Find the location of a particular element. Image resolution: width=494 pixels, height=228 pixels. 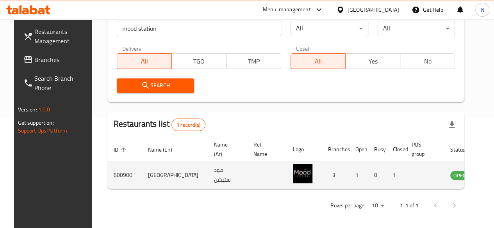

div: OPEN is located at coordinates (459, 176).